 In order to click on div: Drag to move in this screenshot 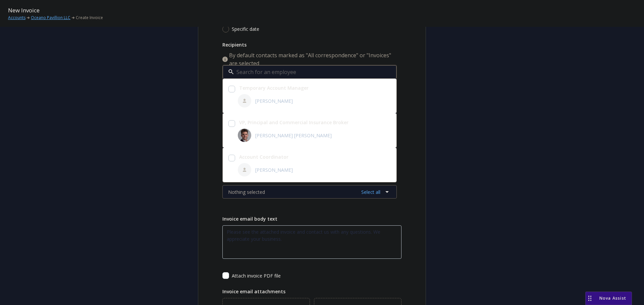, I will do `click(590, 298)`.